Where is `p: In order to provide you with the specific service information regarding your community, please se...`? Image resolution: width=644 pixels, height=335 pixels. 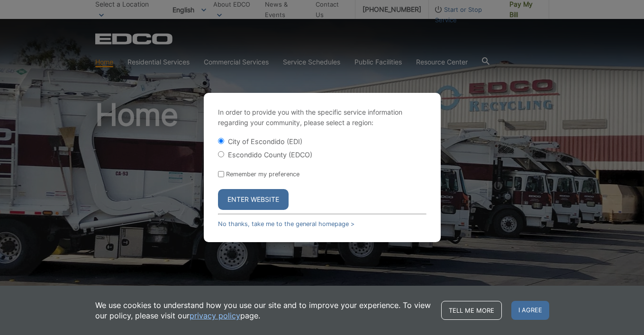
p: In order to provide you with the specific service information regarding your community, please se... is located at coordinates (322, 117).